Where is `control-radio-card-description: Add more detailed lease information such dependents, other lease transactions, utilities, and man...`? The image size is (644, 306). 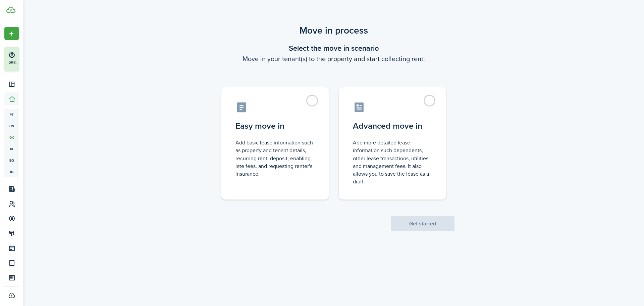 control-radio-card-description: Add more detailed lease information such dependents, other lease transactions, utilities, and man... is located at coordinates (393, 162).